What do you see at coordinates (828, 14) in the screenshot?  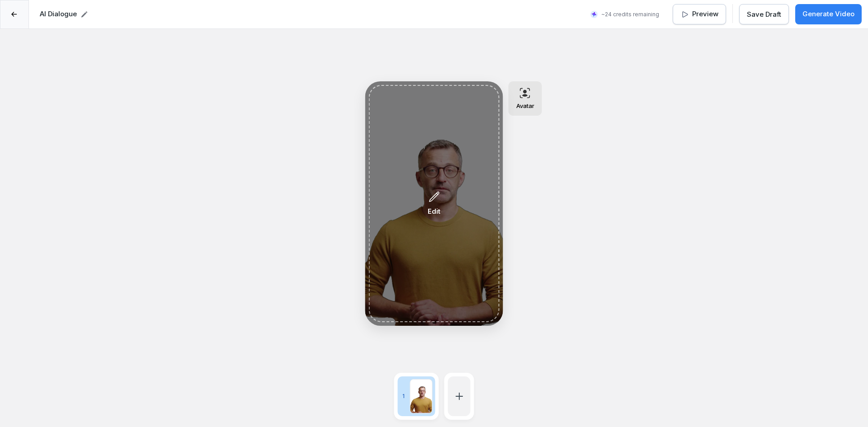 I see `button: Generate Video` at bounding box center [828, 14].